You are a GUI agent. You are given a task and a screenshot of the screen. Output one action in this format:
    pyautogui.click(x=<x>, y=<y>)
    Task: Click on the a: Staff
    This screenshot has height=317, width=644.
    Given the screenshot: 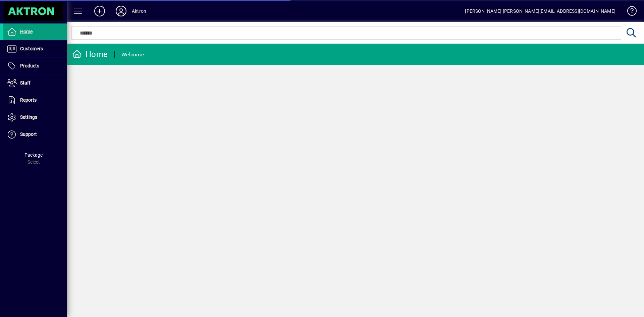 What is the action you would take?
    pyautogui.click(x=35, y=83)
    